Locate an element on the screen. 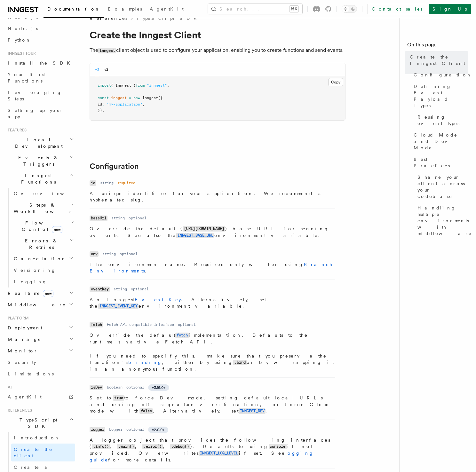  button: Search...⌘K is located at coordinates (255, 9).